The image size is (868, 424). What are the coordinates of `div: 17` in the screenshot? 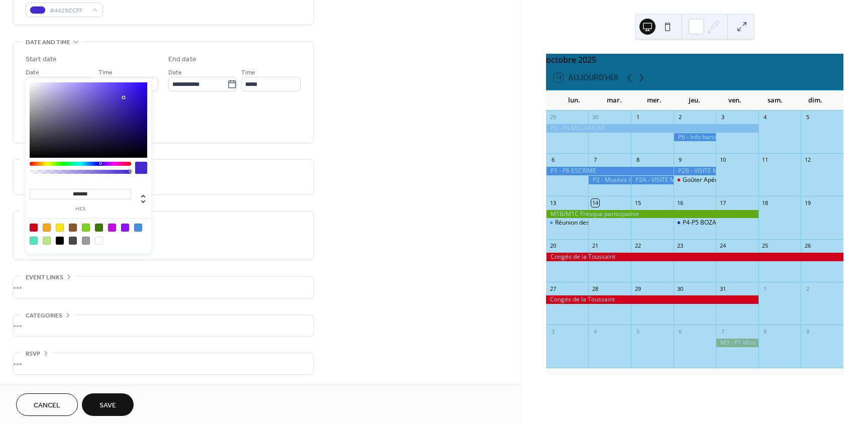 It's located at (723, 203).